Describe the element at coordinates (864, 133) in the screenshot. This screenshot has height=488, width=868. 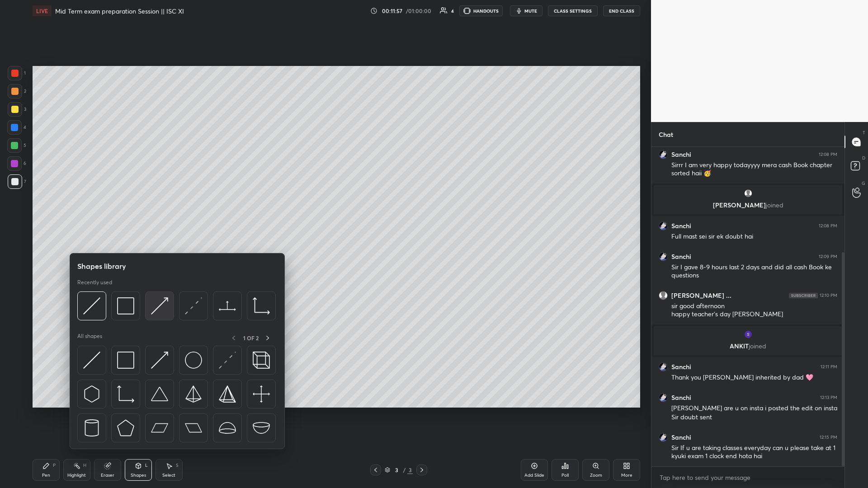
I see `p: T` at that location.